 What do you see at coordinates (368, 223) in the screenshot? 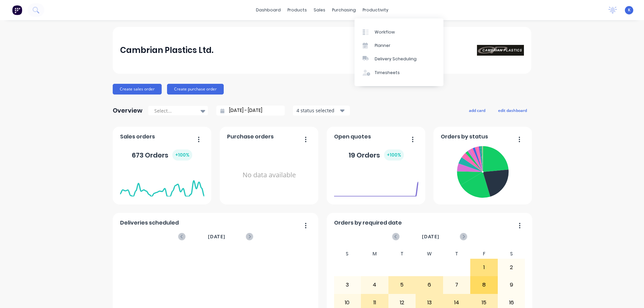
I see `span: Orders by required date` at bounding box center [368, 223].